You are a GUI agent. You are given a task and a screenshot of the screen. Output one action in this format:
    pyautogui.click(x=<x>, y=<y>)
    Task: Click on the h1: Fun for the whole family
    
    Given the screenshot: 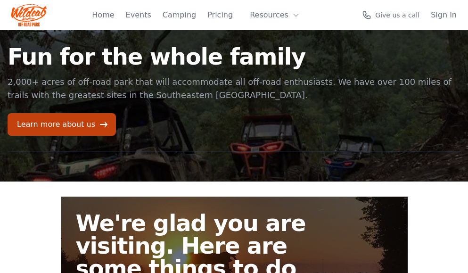 What is the action you would take?
    pyautogui.click(x=234, y=57)
    